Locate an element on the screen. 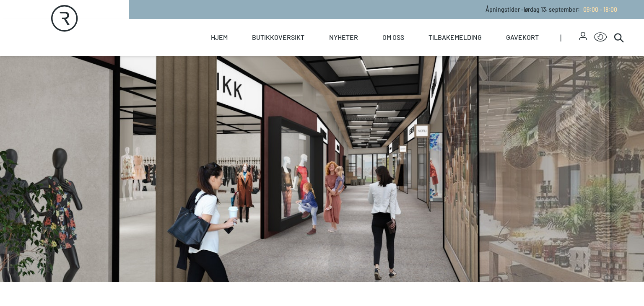  span: 09:00 - 18:00 is located at coordinates (600, 9).